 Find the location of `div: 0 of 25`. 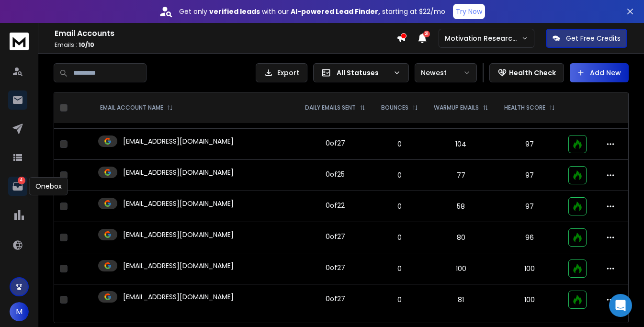

div: 0 of 25 is located at coordinates (335, 174).